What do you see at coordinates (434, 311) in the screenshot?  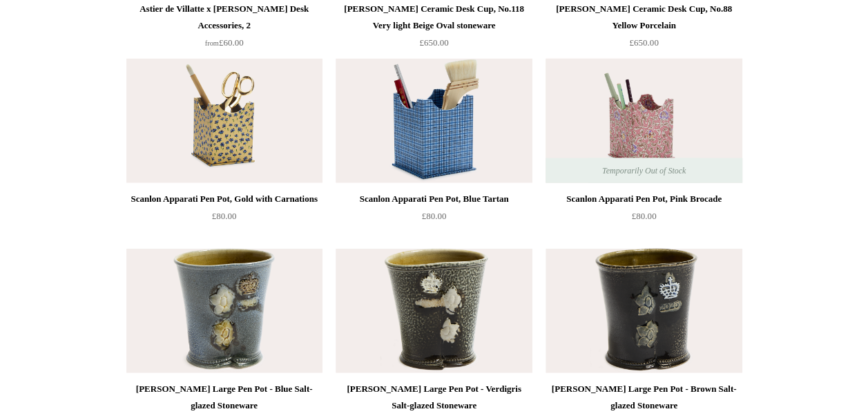 I see `img: Steve Harrison Large Pen Pot - Verdigris Salt-glazed Stoneware` at bounding box center [434, 311].